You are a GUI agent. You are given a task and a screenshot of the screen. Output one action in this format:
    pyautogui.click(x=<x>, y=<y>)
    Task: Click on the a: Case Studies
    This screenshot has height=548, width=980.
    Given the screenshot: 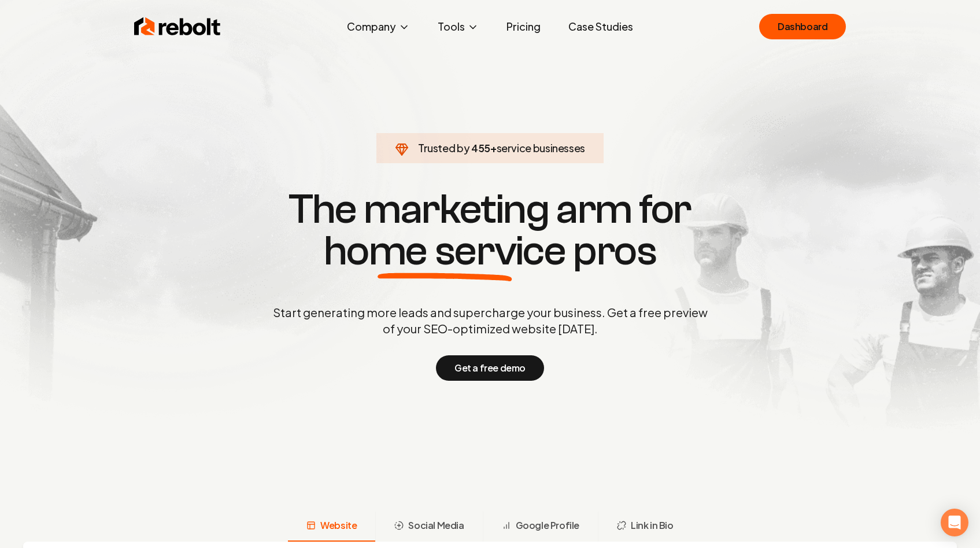 What is the action you would take?
    pyautogui.click(x=601, y=26)
    